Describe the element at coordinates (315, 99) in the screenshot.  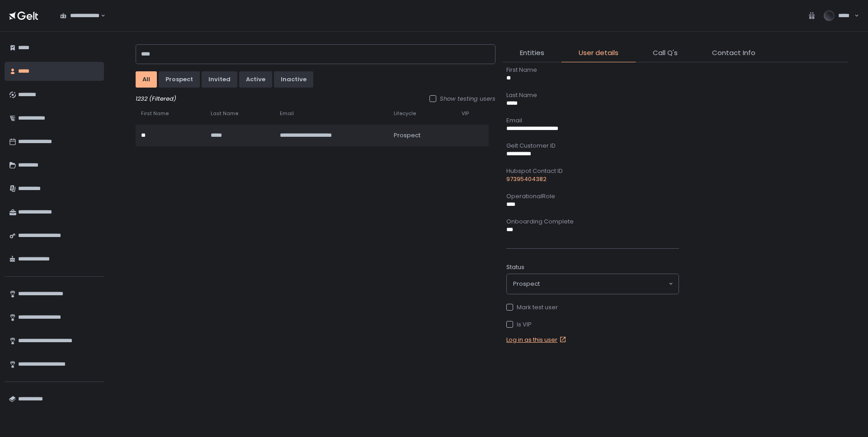
I see `div: 1232 (Filtered)` at that location.